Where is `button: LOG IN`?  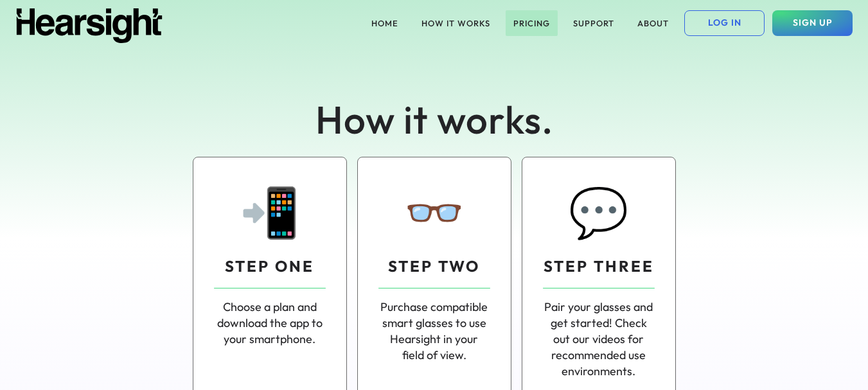
button: LOG IN is located at coordinates (724, 23).